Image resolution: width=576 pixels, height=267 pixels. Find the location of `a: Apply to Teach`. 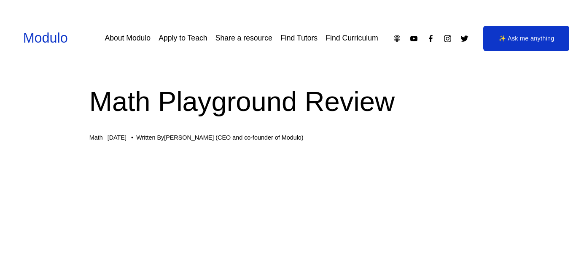

a: Apply to Teach is located at coordinates (183, 38).